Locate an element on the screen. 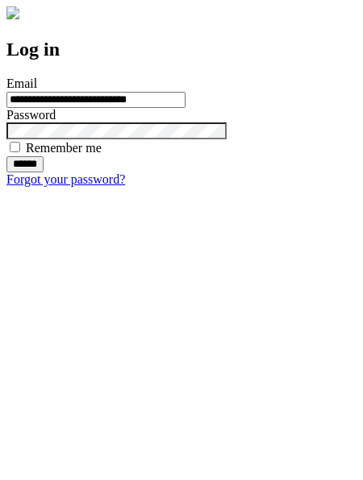  label: Remember me is located at coordinates (64, 147).